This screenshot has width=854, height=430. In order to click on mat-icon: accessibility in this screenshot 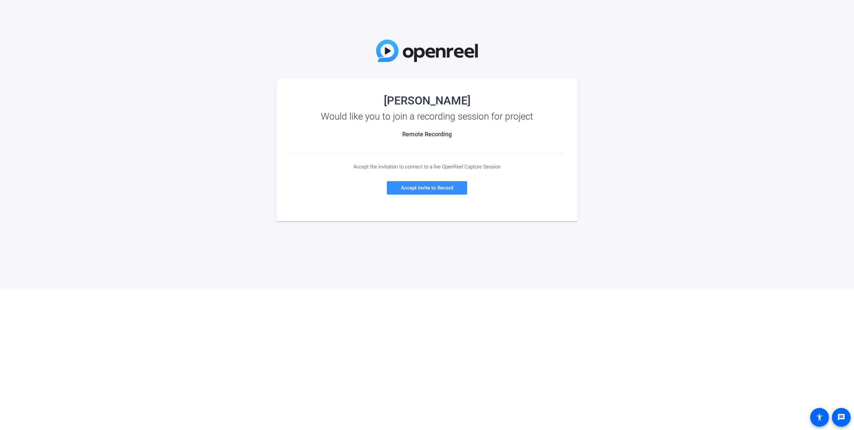, I will do `click(819, 417)`.